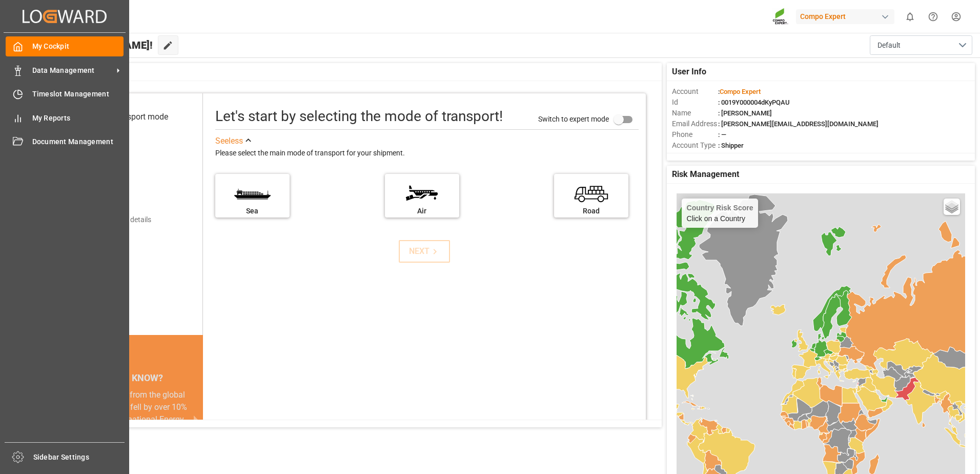  Describe the element at coordinates (706, 174) in the screenshot. I see `span: Risk Management` at that location.